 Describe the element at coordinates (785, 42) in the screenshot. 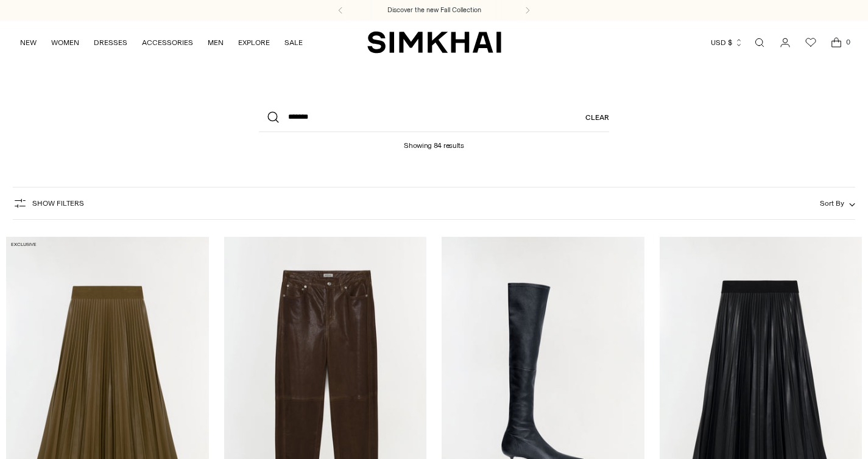

I see `a: Go to the account page` at that location.